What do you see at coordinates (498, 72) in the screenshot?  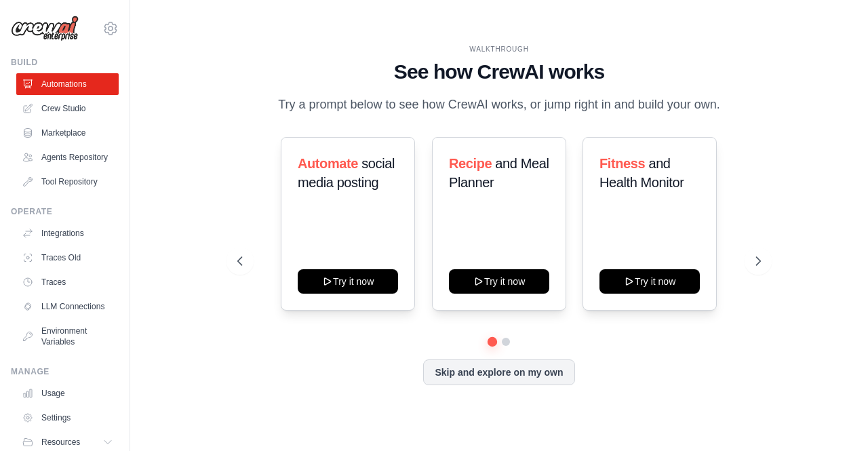 I see `h1: See how CrewAI works` at bounding box center [498, 72].